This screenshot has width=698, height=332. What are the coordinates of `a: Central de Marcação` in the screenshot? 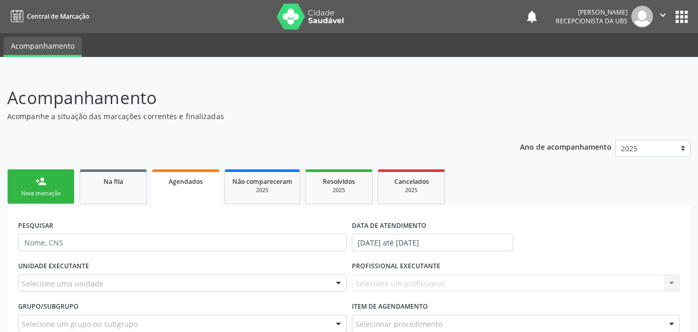 It's located at (48, 16).